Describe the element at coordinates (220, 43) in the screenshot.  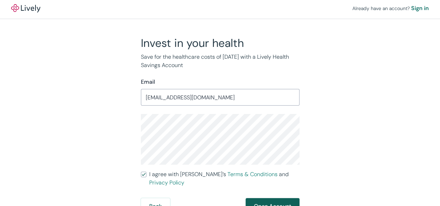
I see `h2: Invest in your health` at that location.